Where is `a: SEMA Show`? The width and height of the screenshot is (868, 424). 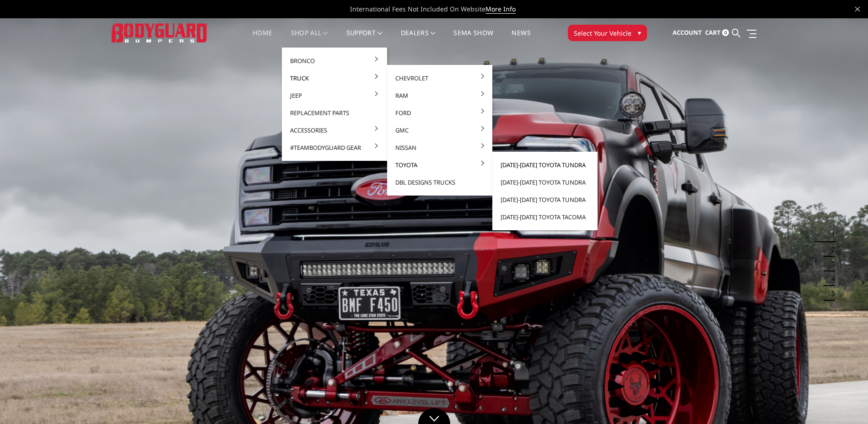
a: SEMA Show is located at coordinates (473, 39).